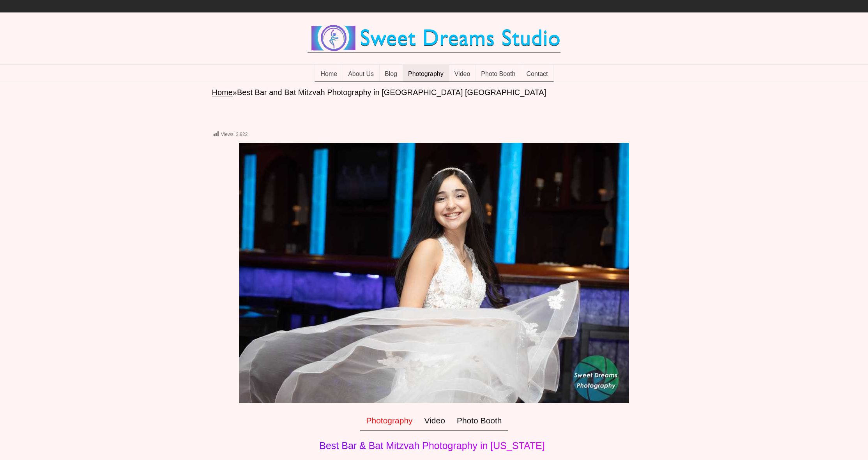 Image resolution: width=868 pixels, height=460 pixels. Describe the element at coordinates (537, 74) in the screenshot. I see `span: Contact` at that location.